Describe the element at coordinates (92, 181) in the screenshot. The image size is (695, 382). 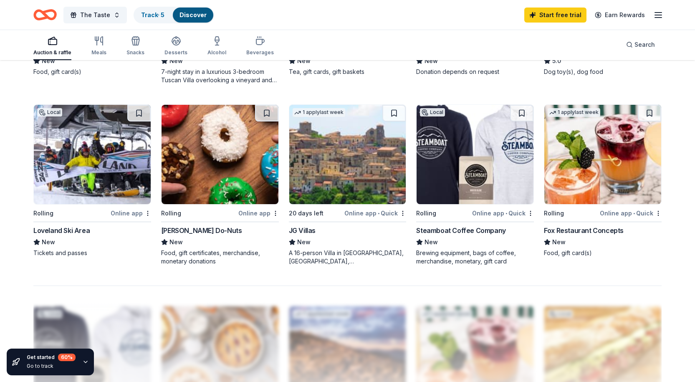
I see `a: Image for Loveland Ski AreaLocalRollingOnline appLoveland Ski AreaNewTickets and passes` at that location.